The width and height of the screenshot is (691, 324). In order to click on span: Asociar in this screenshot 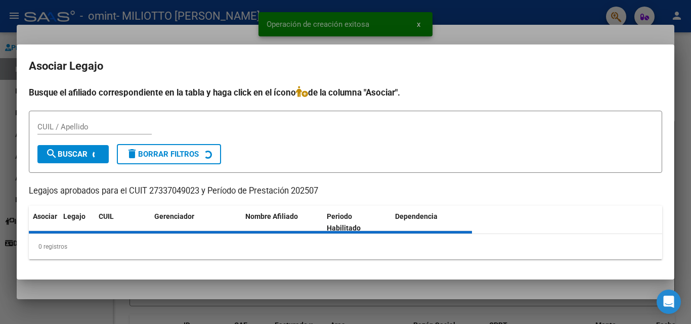, I will do `click(45, 216)`.